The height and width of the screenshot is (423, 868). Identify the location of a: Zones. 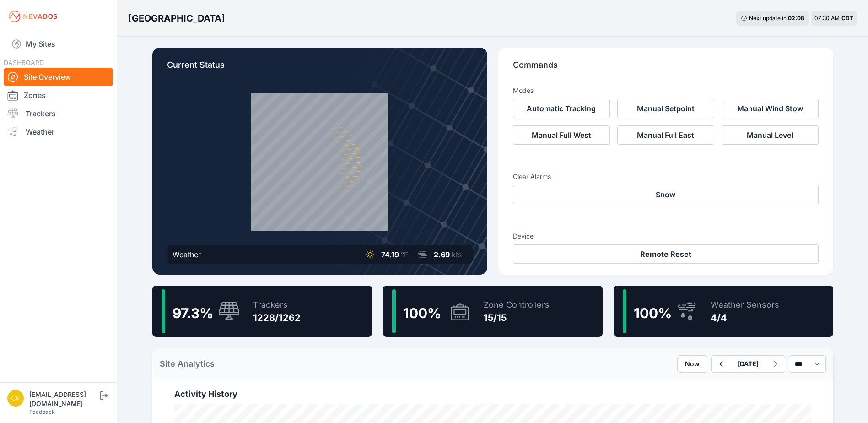
(58, 95).